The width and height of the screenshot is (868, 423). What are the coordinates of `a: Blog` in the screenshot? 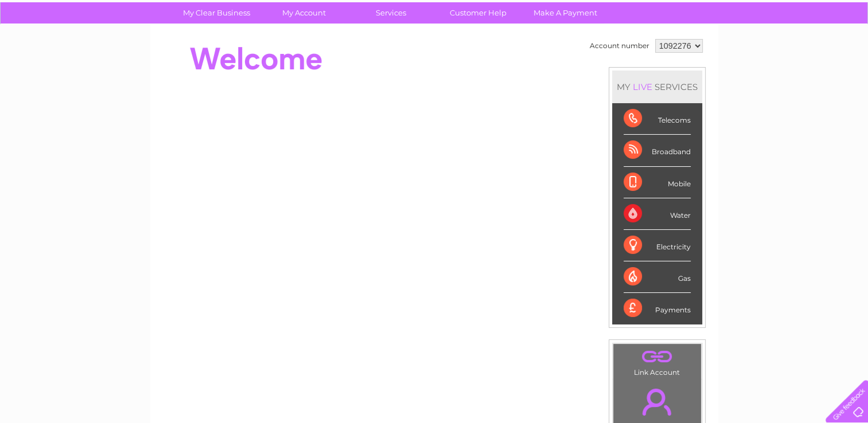 It's located at (776, 53).